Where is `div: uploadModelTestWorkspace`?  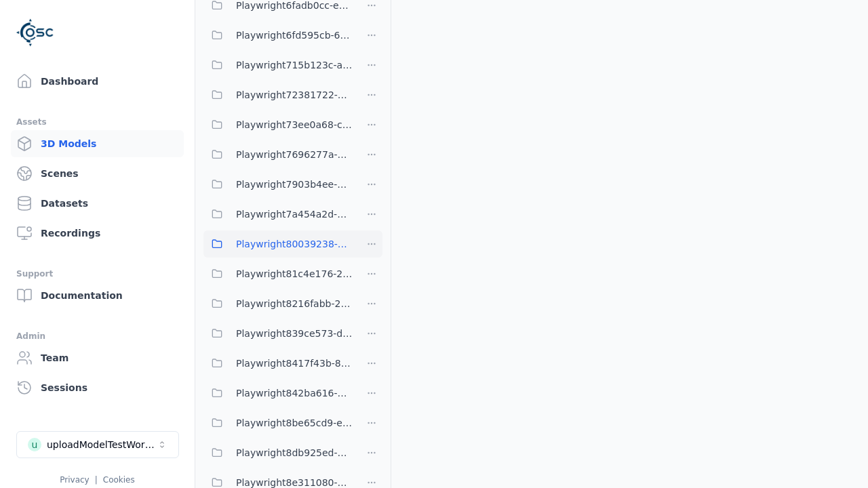
div: uploadModelTestWorkspace is located at coordinates (102, 445).